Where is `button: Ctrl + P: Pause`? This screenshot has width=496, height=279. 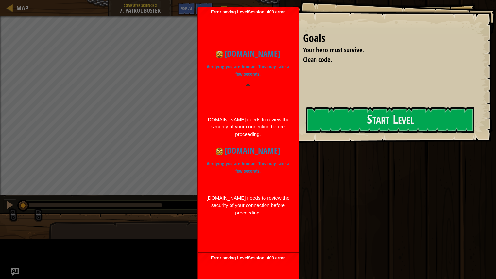 button: Ctrl + P: Pause is located at coordinates (10, 205).